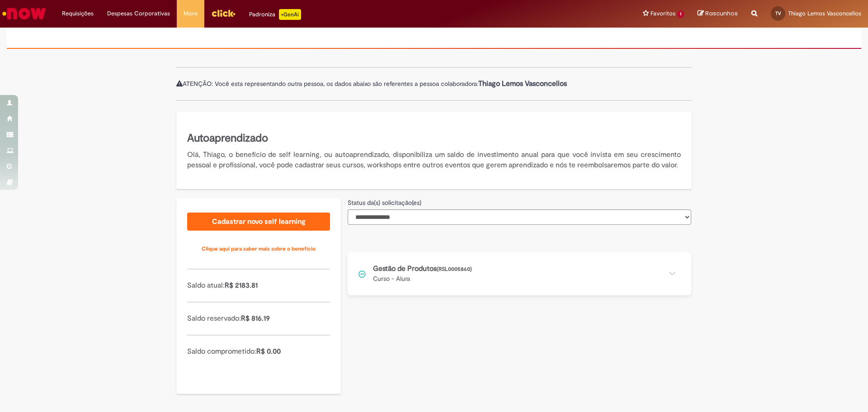 Image resolution: width=868 pixels, height=412 pixels. I want to click on span: TV, so click(778, 13).